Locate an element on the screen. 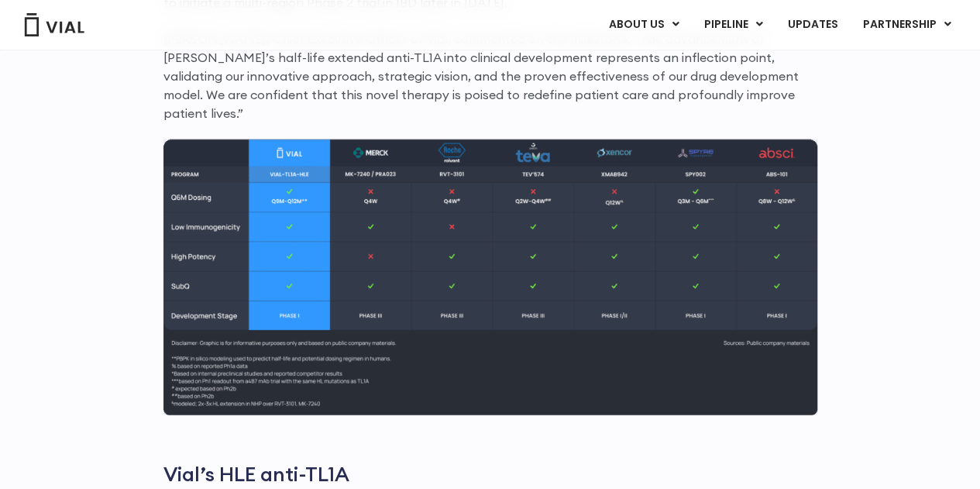  a: UPDATES is located at coordinates (813, 25).